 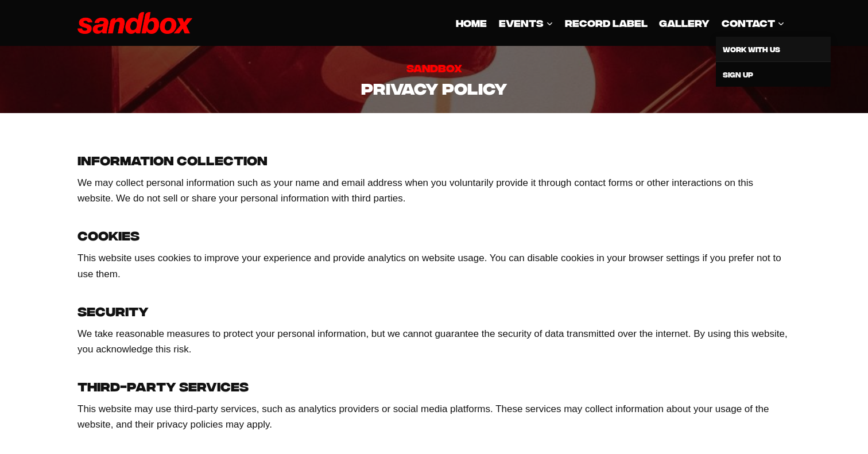 I want to click on a: GALLERY, so click(x=684, y=23).